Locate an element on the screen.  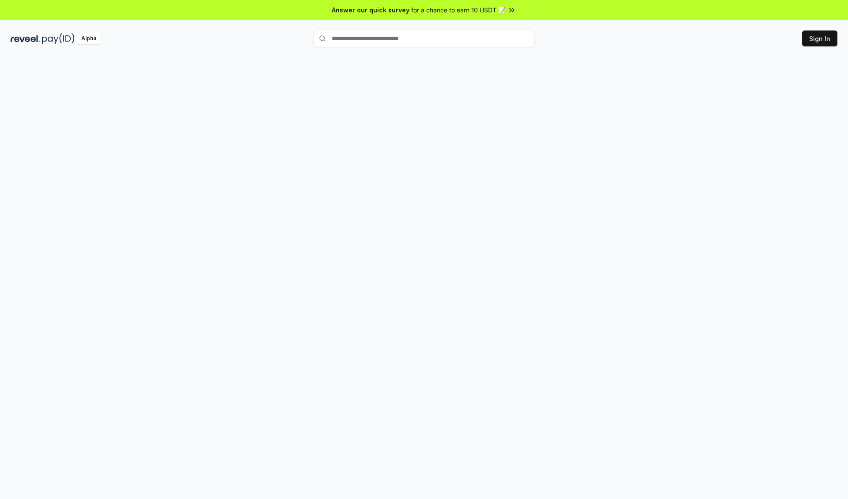
img: reveel_dark is located at coordinates (25, 38).